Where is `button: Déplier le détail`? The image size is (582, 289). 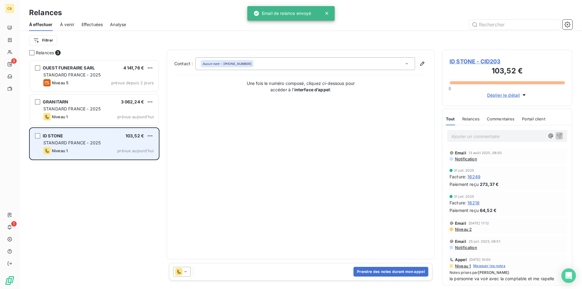
button: Déplier le détail is located at coordinates (507, 95).